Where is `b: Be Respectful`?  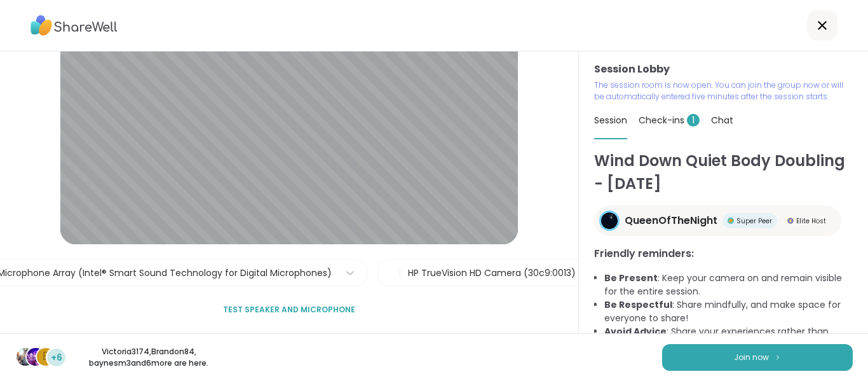 b: Be Respectful is located at coordinates (638, 304).